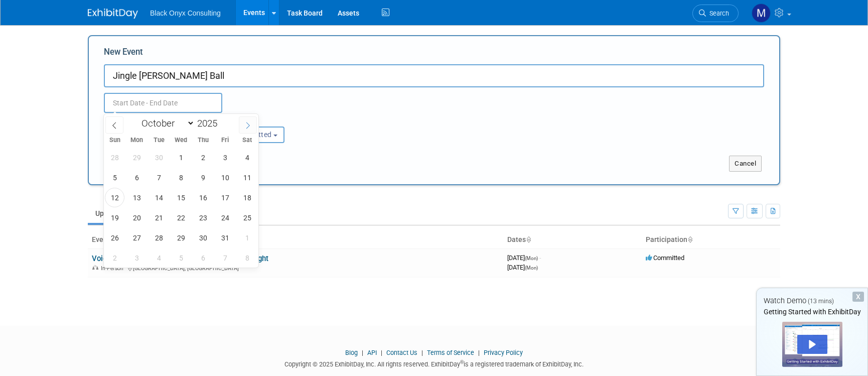 This screenshot has width=868, height=376. What do you see at coordinates (247, 238) in the screenshot?
I see `span: November 1, 2025` at bounding box center [247, 238].